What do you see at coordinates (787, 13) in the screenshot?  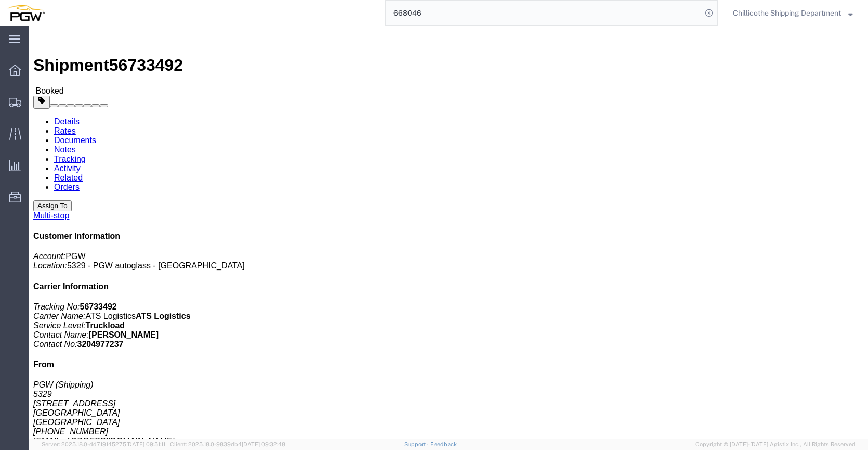 I see `span: Chillicothe Shipping Department` at bounding box center [787, 13].